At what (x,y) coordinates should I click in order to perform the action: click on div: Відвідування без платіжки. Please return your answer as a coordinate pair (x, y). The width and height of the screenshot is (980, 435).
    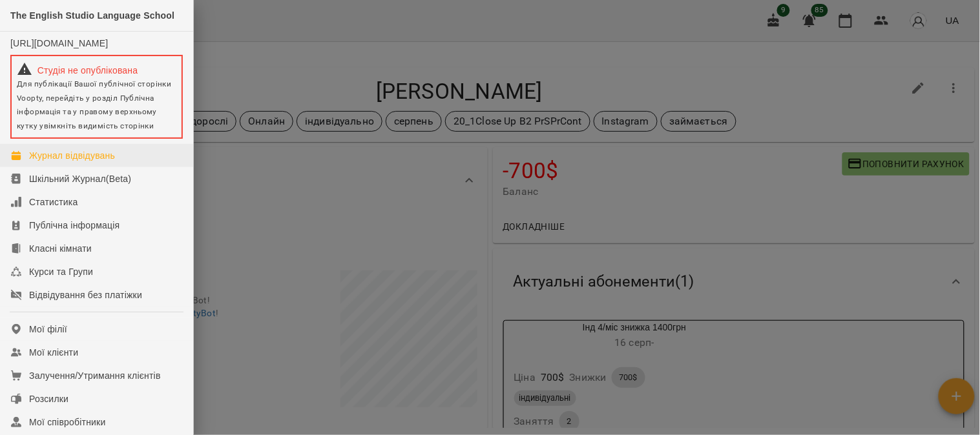
    Looking at the image, I should click on (85, 295).